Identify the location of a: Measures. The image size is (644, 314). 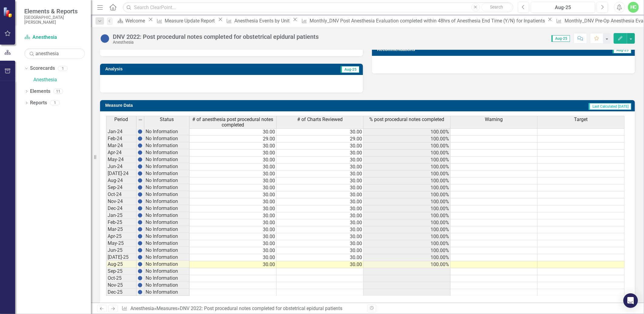
(167, 308).